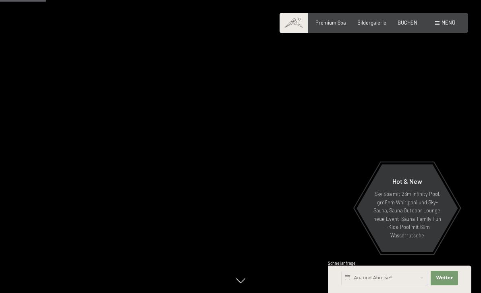 The height and width of the screenshot is (293, 481). I want to click on span: Bildergalerie, so click(372, 23).